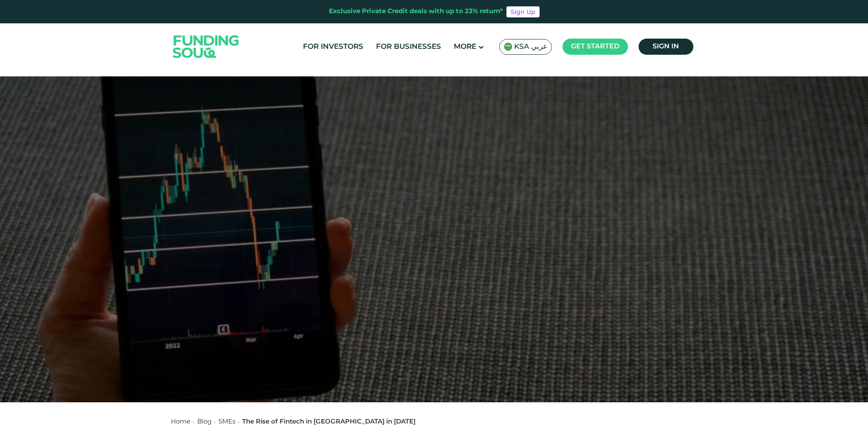 Image resolution: width=868 pixels, height=432 pixels. Describe the element at coordinates (334, 47) in the screenshot. I see `a: For Investors` at that location.